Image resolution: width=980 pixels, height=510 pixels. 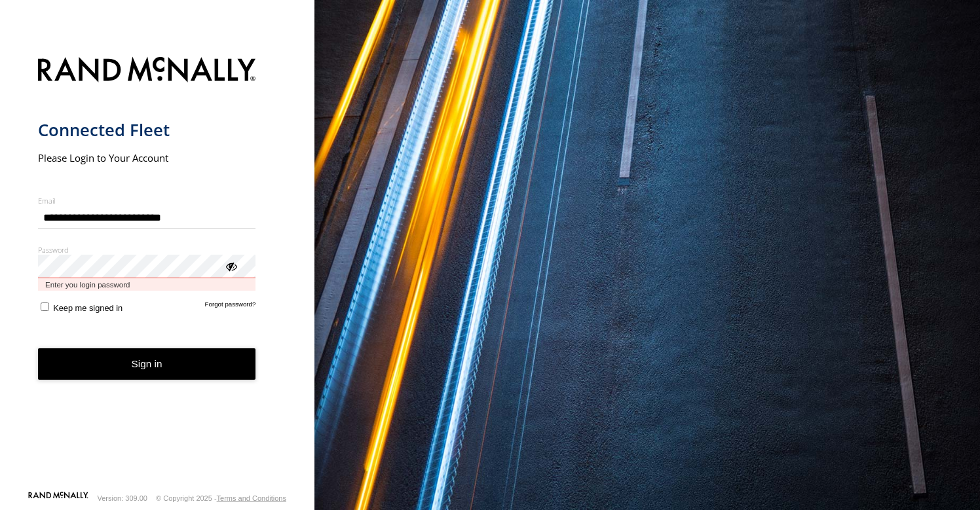 What do you see at coordinates (88, 308) in the screenshot?
I see `span: Keep me signed in` at bounding box center [88, 308].